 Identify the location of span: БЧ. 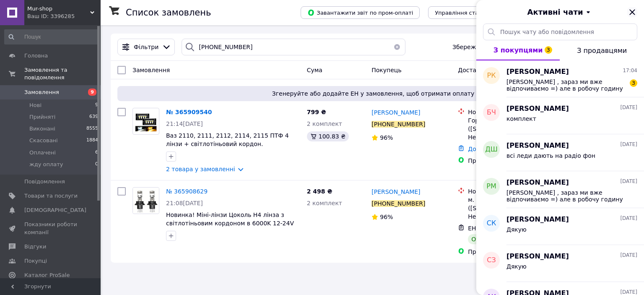
(491, 113).